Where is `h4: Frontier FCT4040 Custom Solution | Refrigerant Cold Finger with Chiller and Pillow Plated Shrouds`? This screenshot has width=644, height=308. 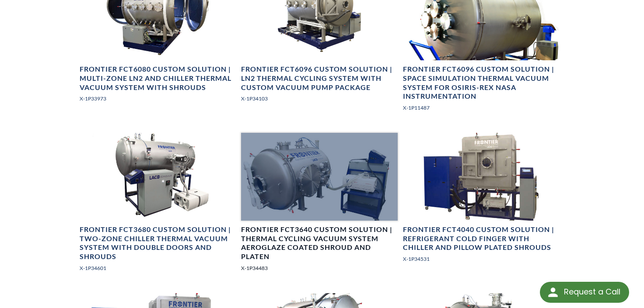 h4: Frontier FCT4040 Custom Solution | Refrigerant Cold Finger with Chiller and Pillow Plated Shrouds is located at coordinates (481, 239).